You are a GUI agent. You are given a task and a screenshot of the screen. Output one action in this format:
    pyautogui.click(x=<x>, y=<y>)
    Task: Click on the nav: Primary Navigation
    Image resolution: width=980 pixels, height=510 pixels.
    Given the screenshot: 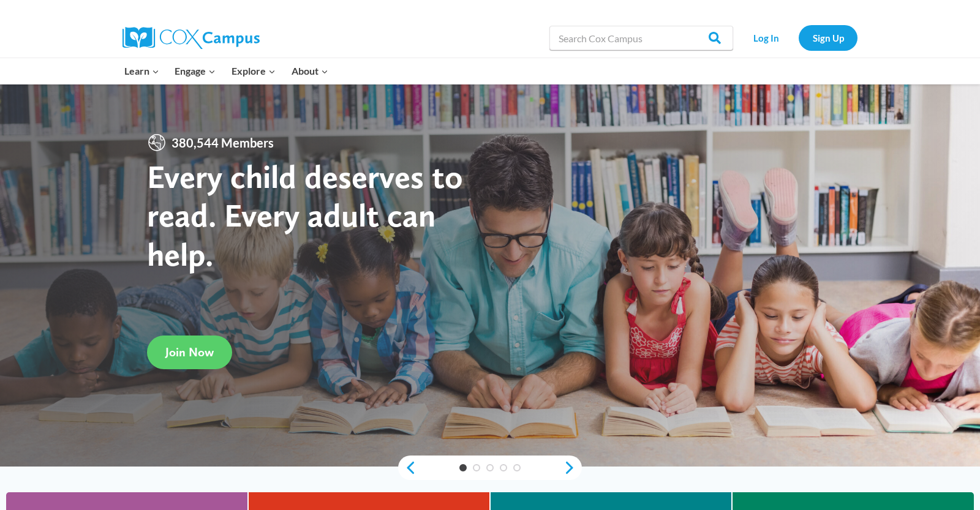 What is the action you would take?
    pyautogui.click(x=226, y=71)
    